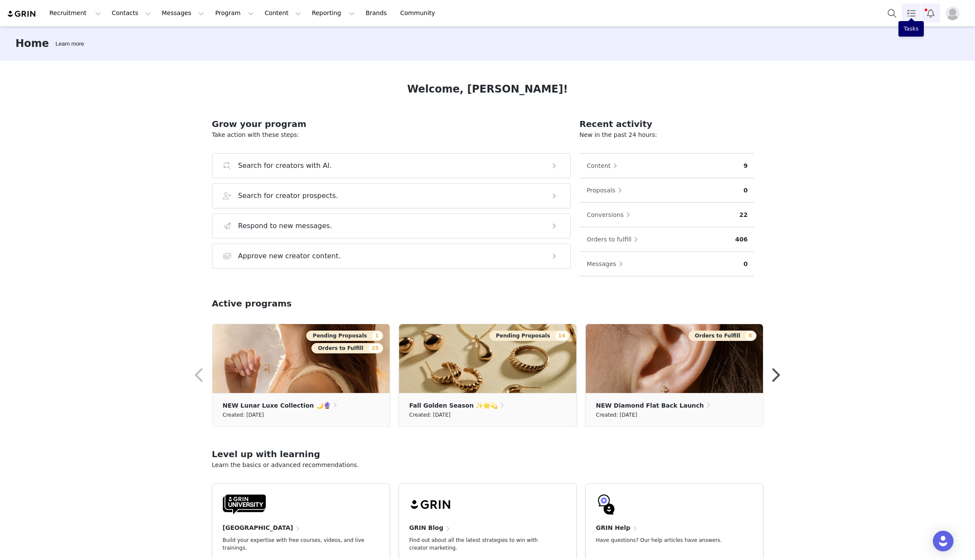 Image resolution: width=975 pixels, height=560 pixels. Describe the element at coordinates (481, 544) in the screenshot. I see `p: Find out about all the latest strategies to win with creator marketing.` at that location.